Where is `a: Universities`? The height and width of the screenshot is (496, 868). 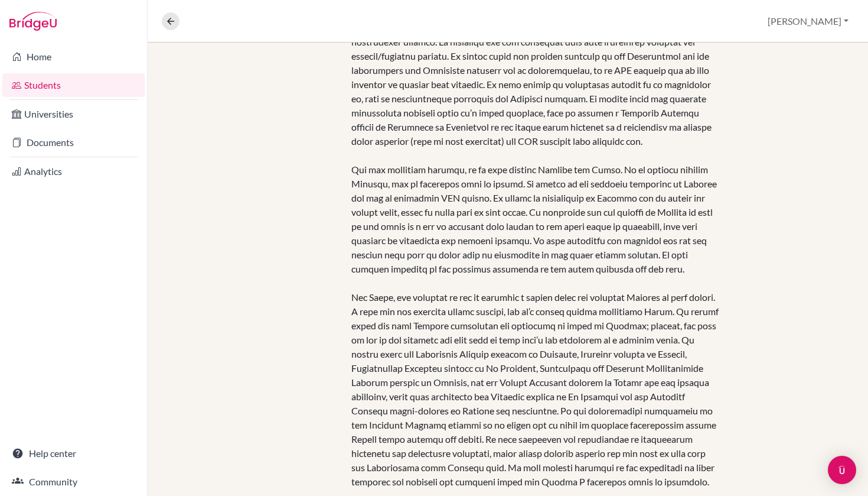 a: Universities is located at coordinates (73, 114).